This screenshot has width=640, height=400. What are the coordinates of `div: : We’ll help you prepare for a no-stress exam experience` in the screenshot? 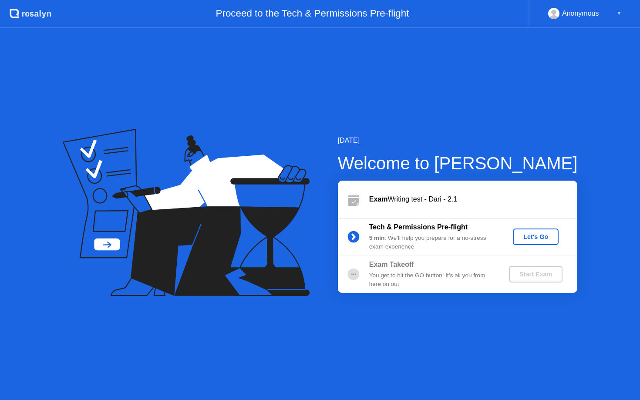 It's located at (432, 242).